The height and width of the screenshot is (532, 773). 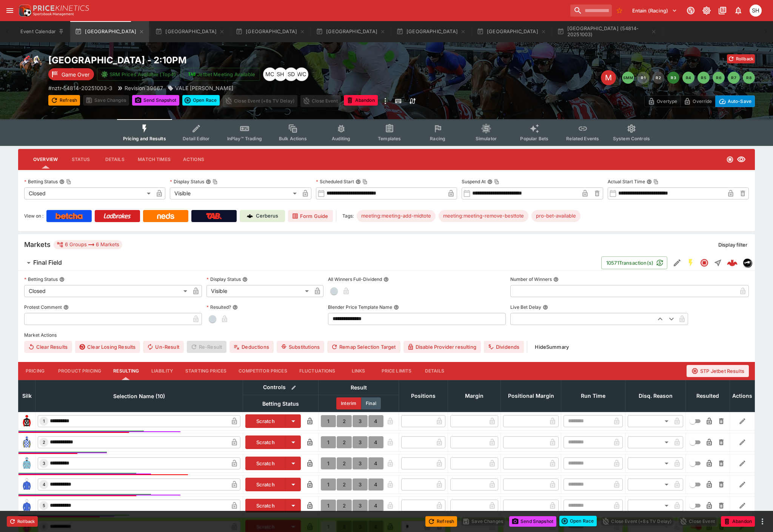 I want to click on img: TabNZ, so click(x=214, y=216).